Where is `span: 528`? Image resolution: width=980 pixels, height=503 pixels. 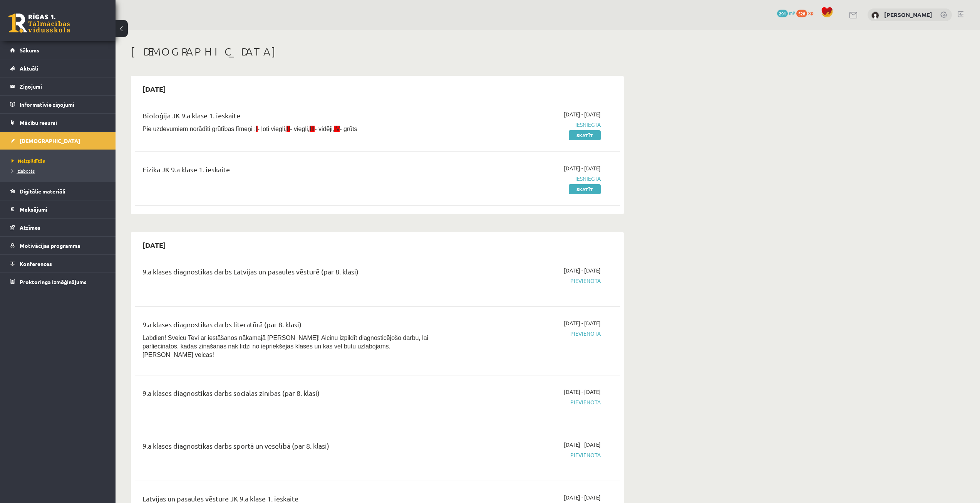
span: 528 is located at coordinates (802, 13).